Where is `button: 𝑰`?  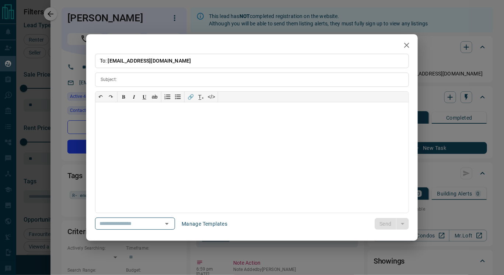 button: 𝑰 is located at coordinates (134, 97).